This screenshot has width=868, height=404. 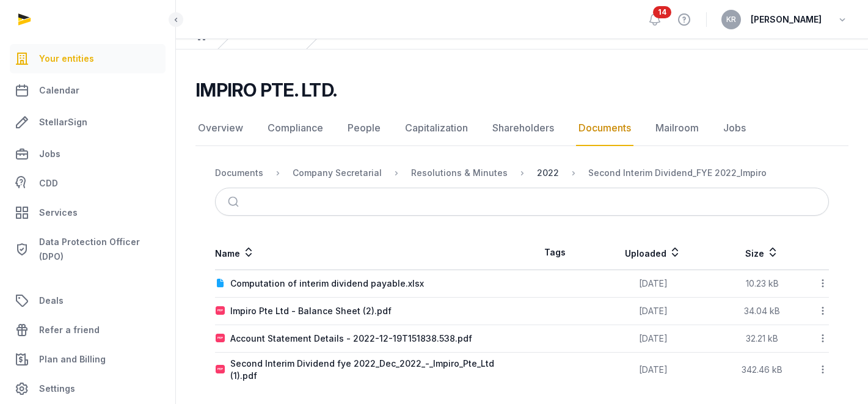 I want to click on div: Resolutions & Minutes, so click(x=459, y=173).